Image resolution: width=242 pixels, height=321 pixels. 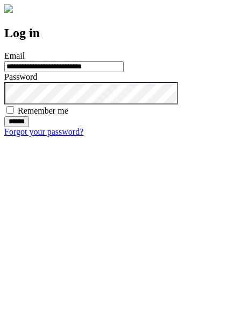 What do you see at coordinates (43, 110) in the screenshot?
I see `label: Remember me` at bounding box center [43, 110].